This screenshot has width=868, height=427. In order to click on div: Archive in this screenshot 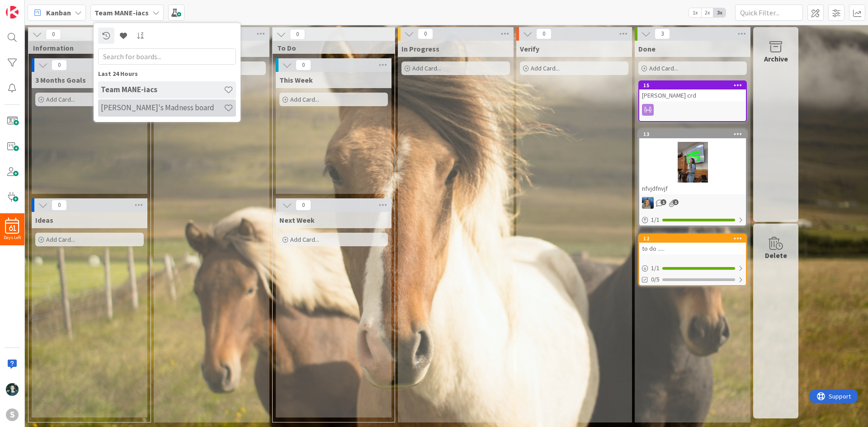, I will do `click(776, 58)`.